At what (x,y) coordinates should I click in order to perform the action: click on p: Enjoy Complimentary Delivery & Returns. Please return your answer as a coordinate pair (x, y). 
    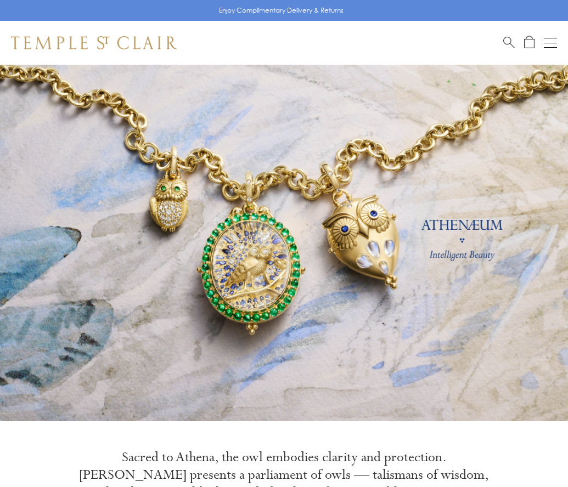
    Looking at the image, I should click on (281, 10).